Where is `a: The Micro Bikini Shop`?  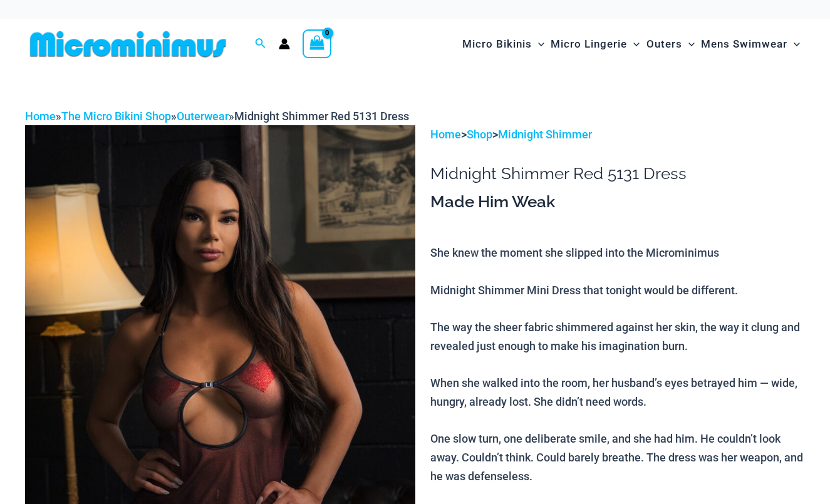 a: The Micro Bikini Shop is located at coordinates (116, 116).